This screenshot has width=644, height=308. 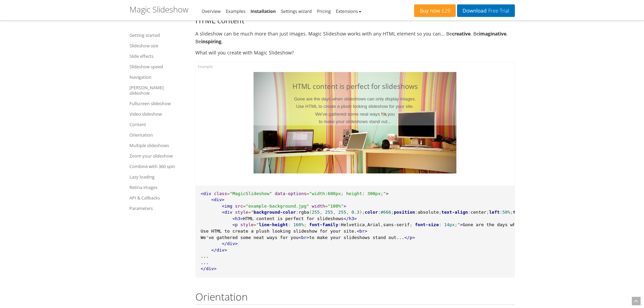 I want to click on span: "MagicSlideshow", so click(x=251, y=194).